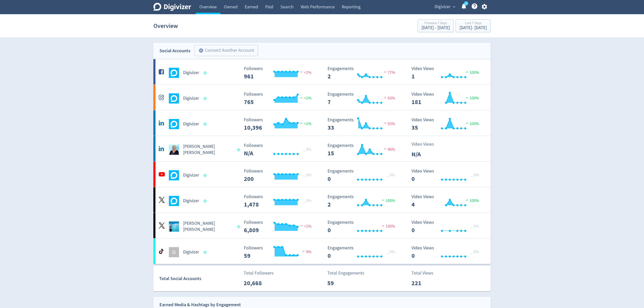 The image size is (644, 308). What do you see at coordinates (322, 251) in the screenshot?
I see `a: DDigivizer Followers --- Followers 59 9% Engagements 0 Engagements 0 _ 0% Video Views 0 Video Vie...` at bounding box center [322, 251].